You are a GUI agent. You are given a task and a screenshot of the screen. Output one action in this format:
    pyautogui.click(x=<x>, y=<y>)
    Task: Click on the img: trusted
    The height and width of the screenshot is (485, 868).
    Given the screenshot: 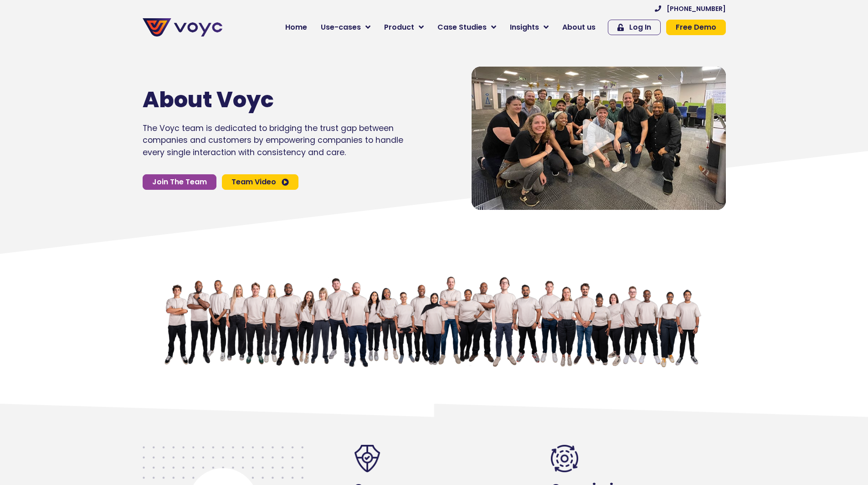 What is the action you would take?
    pyautogui.click(x=367, y=458)
    